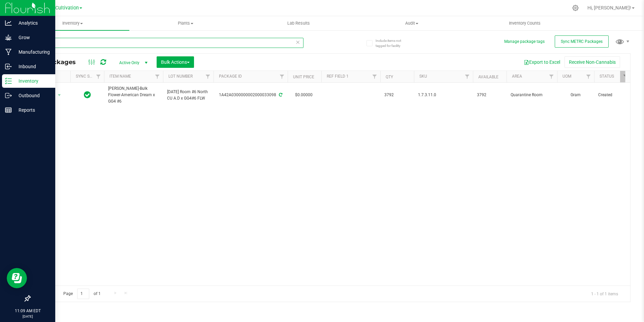  What do you see at coordinates (230, 77) in the screenshot?
I see `a: Package ID` at bounding box center [230, 77].